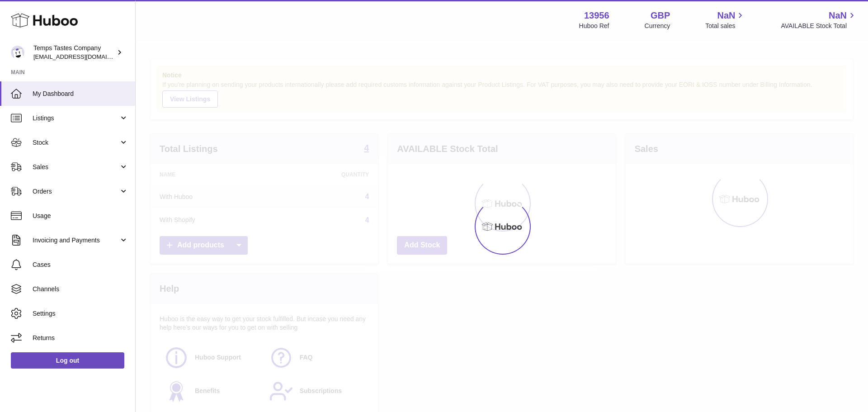  I want to click on span: Usage, so click(80, 216).